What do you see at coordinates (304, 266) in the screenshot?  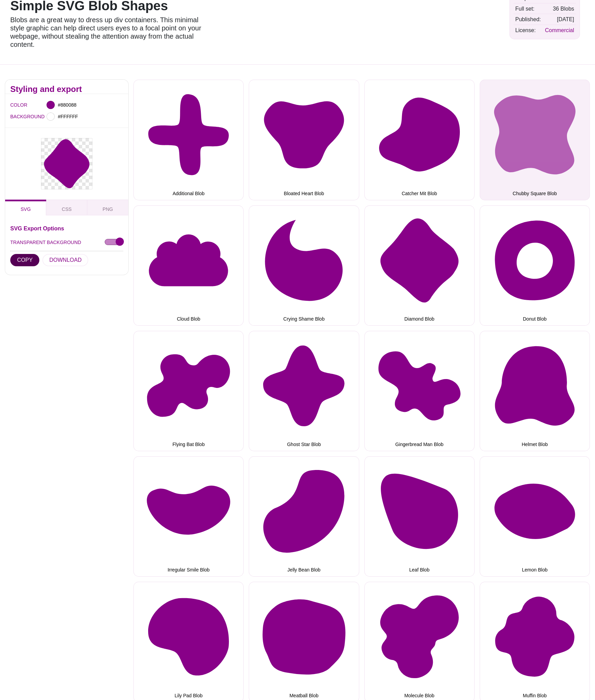 I see `button: Crying Shame Blob` at bounding box center [304, 266].